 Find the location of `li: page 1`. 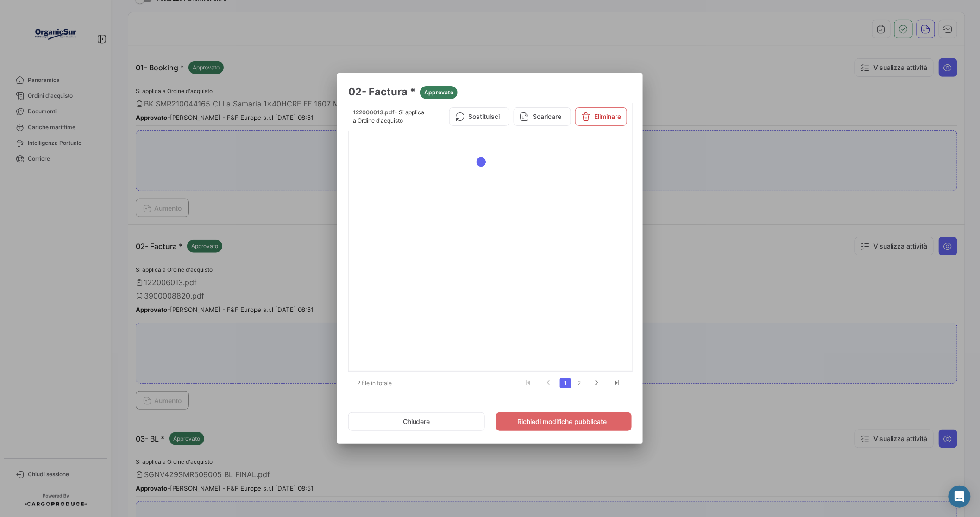

li: page 1 is located at coordinates (566, 383).